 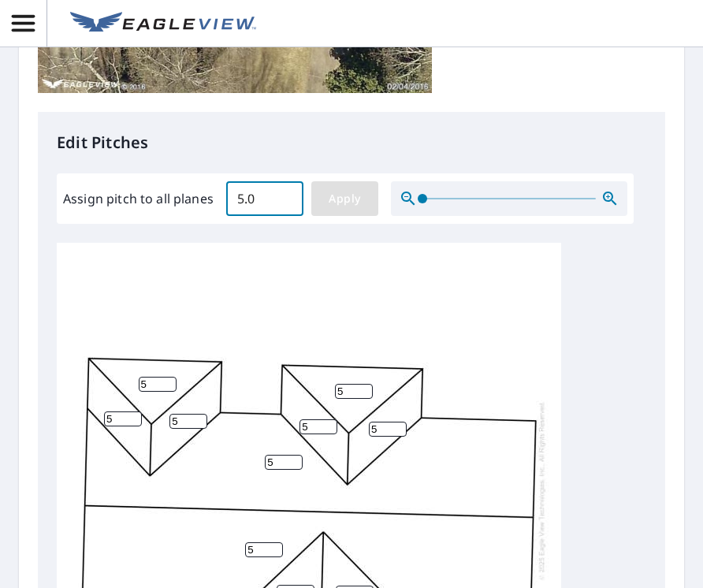 What do you see at coordinates (351, 143) in the screenshot?
I see `p: Edit Pitches` at bounding box center [351, 143].